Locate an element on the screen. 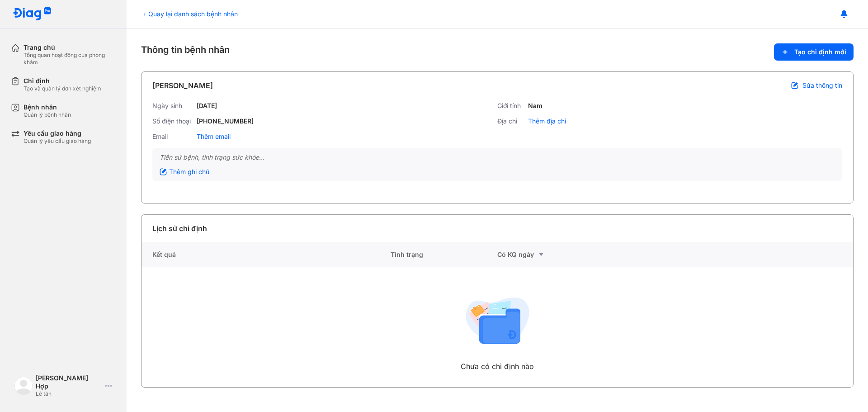 The width and height of the screenshot is (868, 412). div: Thêm email is located at coordinates (213, 137).